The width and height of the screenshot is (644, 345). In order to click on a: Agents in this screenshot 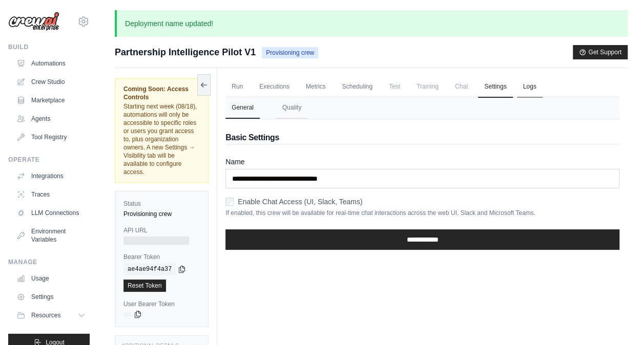, I will do `click(51, 119)`.